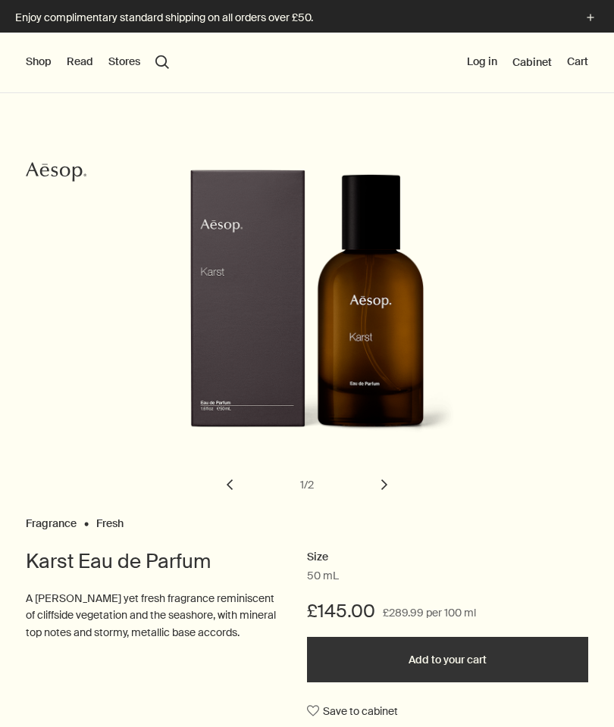 The width and height of the screenshot is (614, 727). I want to click on span: £145.00, so click(341, 611).